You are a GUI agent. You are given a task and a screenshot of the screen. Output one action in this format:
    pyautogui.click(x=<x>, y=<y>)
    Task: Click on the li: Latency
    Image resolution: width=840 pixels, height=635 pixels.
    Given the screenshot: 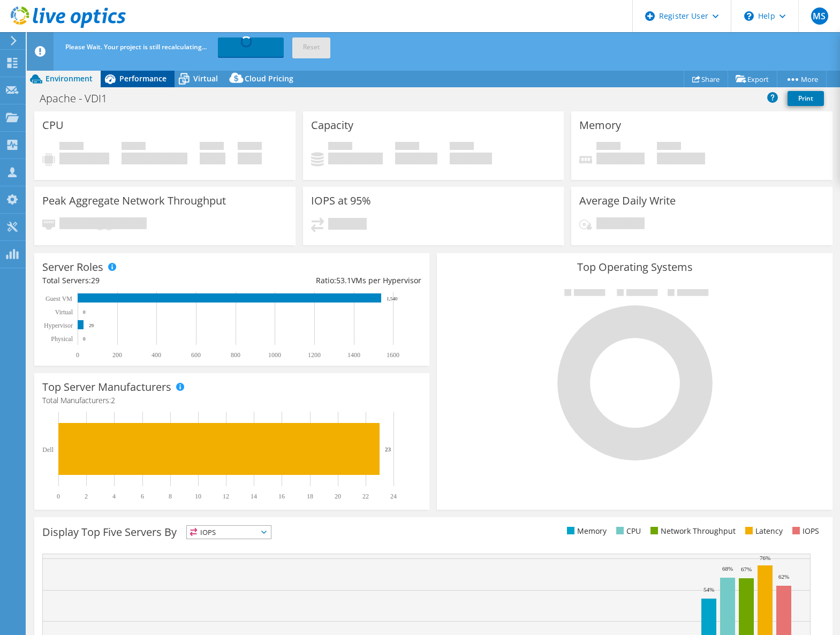 What is the action you would take?
    pyautogui.click(x=763, y=531)
    